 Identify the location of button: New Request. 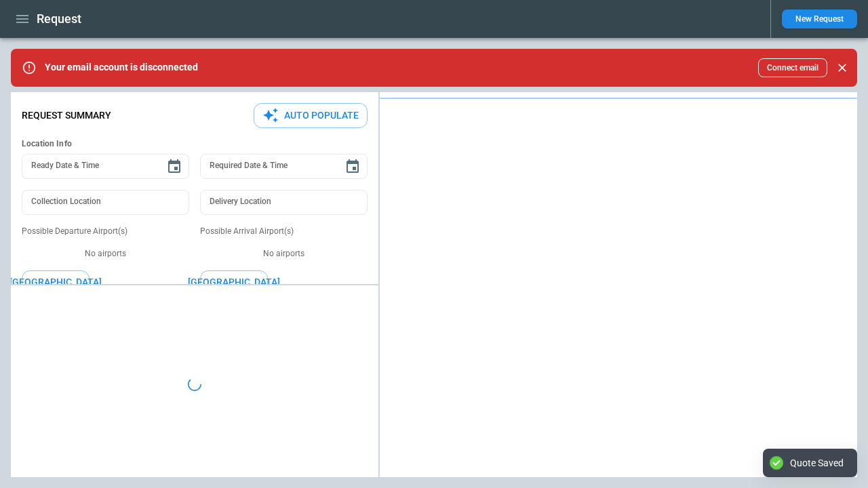
(819, 19).